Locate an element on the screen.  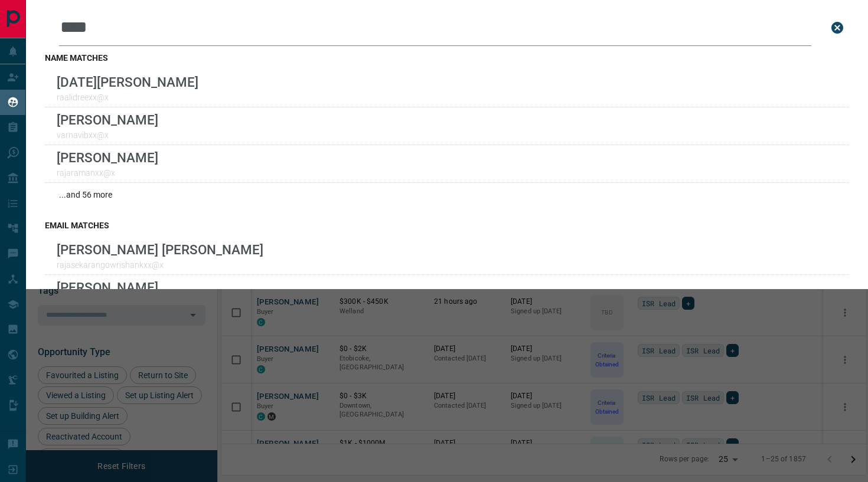
p: rajaramanxx@x is located at coordinates (108, 173).